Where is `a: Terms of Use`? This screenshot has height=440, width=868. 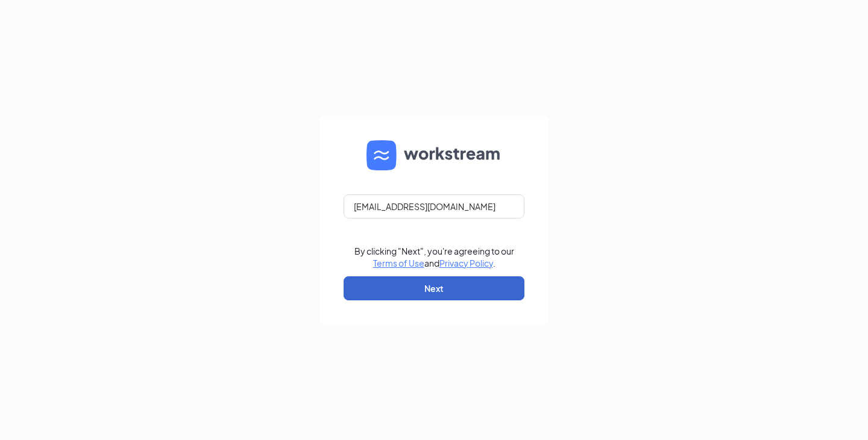 a: Terms of Use is located at coordinates (399, 263).